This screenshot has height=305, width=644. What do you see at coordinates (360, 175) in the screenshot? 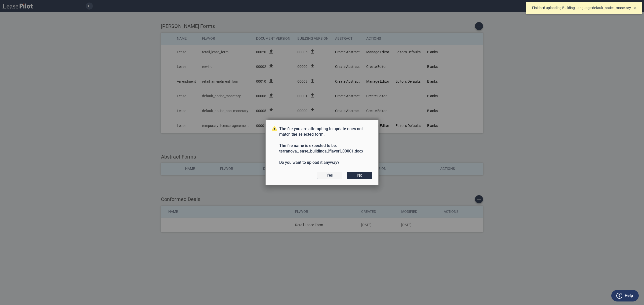
I see `button: No` at bounding box center [360, 175].